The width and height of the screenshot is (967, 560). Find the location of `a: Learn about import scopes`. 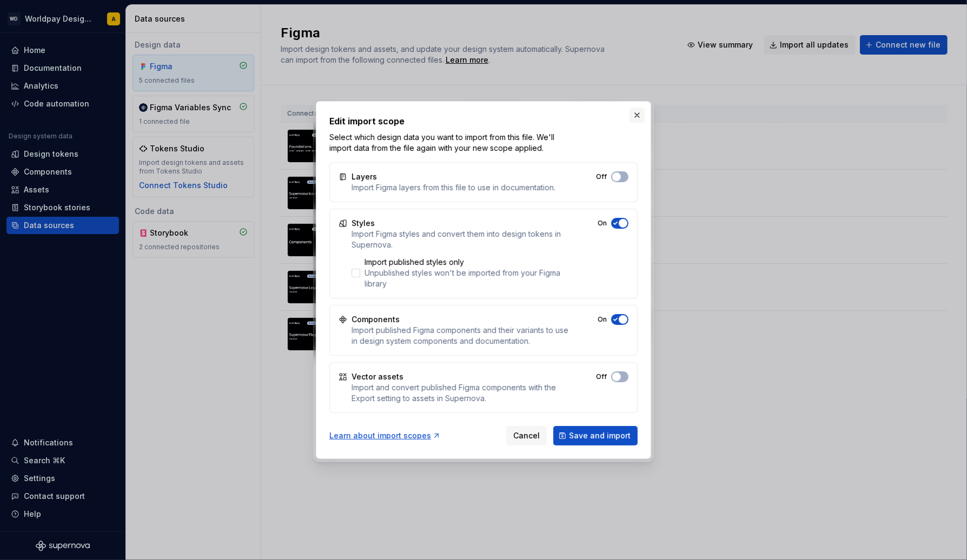

a: Learn about import scopes is located at coordinates (385, 435).